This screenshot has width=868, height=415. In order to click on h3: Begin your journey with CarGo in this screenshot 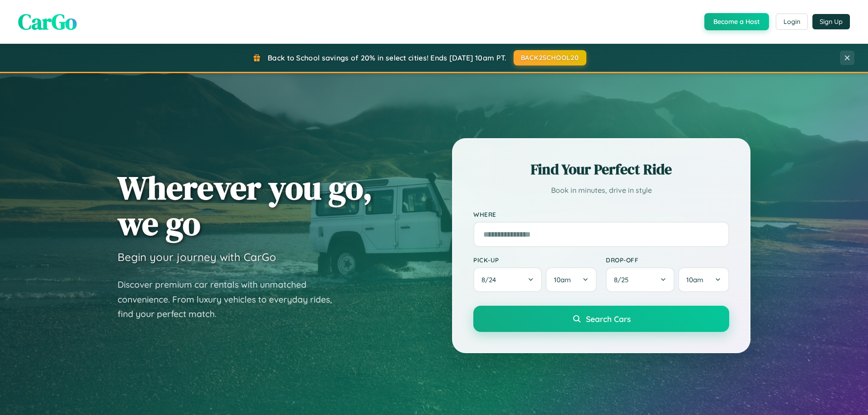, I will do `click(197, 257)`.